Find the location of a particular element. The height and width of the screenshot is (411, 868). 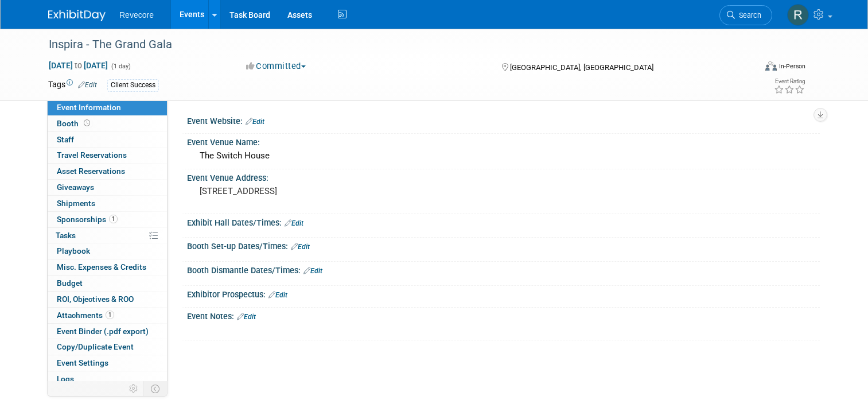

a: Event Binder (.pdf export) is located at coordinates (108, 331).